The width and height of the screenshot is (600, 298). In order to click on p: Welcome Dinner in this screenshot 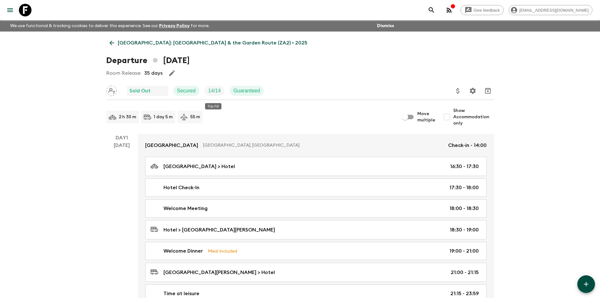, I will do `click(183, 251)`.